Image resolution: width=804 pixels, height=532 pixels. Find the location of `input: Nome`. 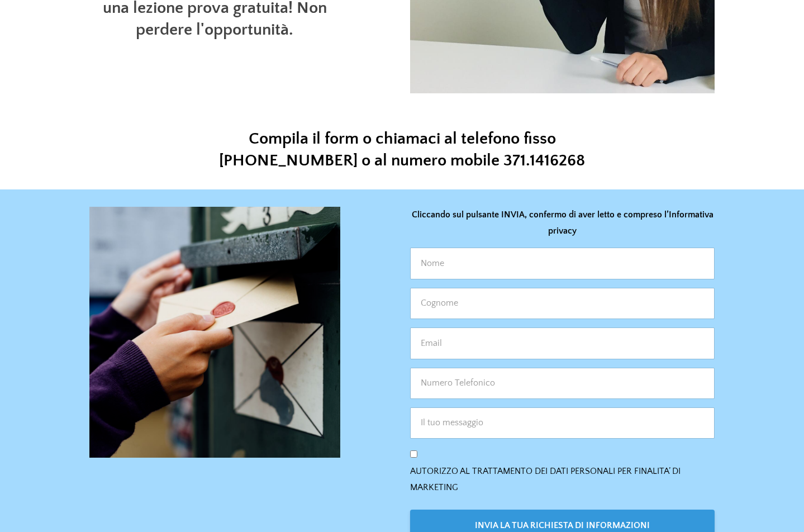

input: Nome is located at coordinates (562, 263).